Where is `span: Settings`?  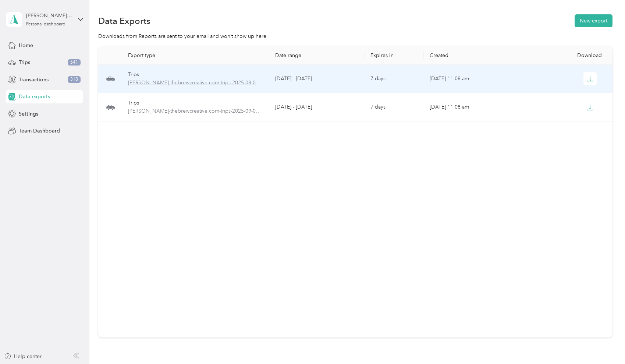 span: Settings is located at coordinates (28, 114).